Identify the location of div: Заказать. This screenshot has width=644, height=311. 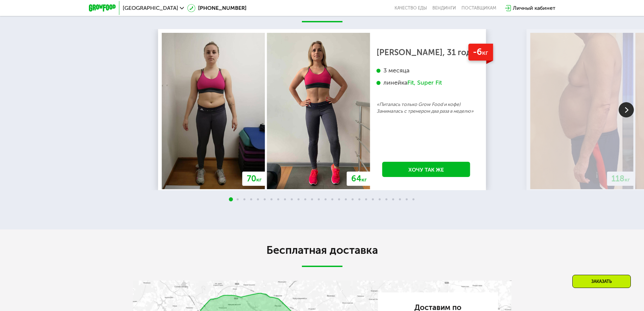
(602, 282).